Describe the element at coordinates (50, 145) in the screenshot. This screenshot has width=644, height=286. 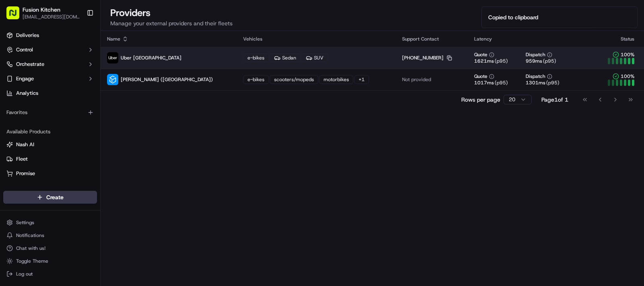
I see `a: Nash AI` at that location.